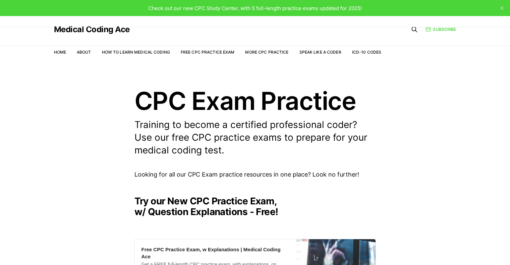 The height and width of the screenshot is (265, 510). Describe the element at coordinates (255, 175) in the screenshot. I see `p: Looking for all our CPC Exam practice resources in one place? Look no further!` at that location.